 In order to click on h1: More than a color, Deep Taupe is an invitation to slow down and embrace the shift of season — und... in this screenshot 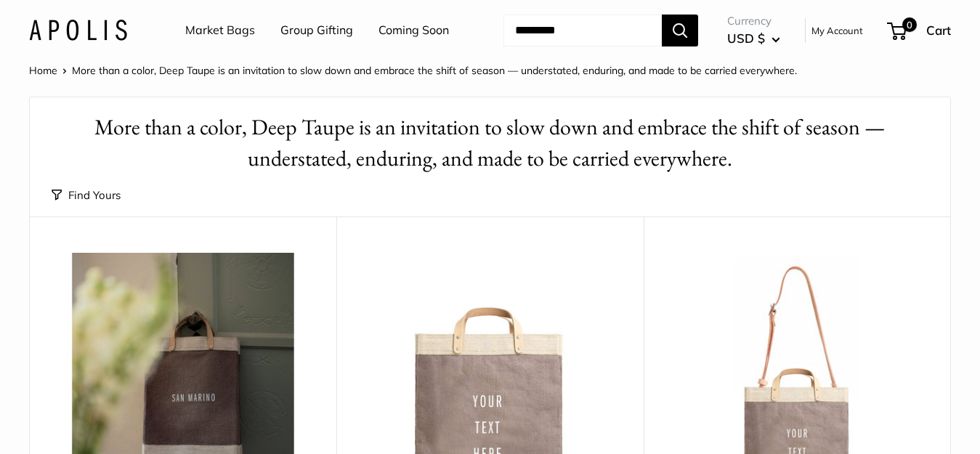, I will do `click(490, 144)`.